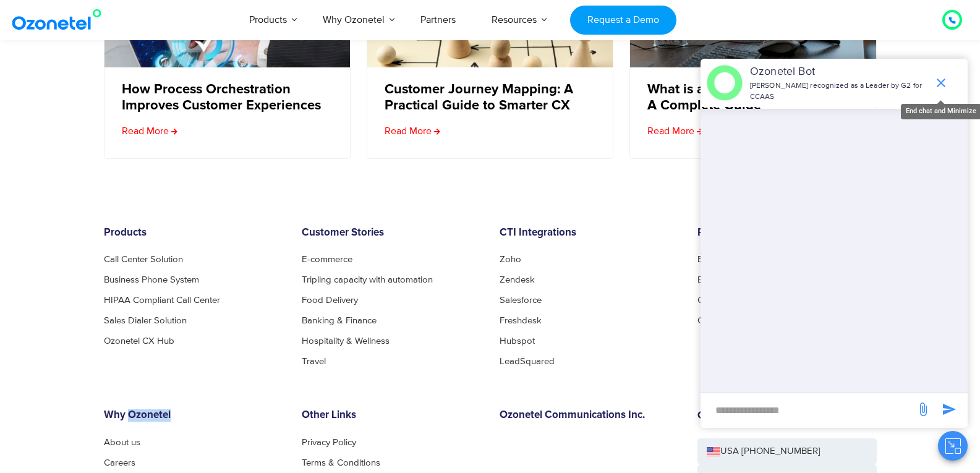 The image size is (980, 473). I want to click on a: Sales Dialer Solution, so click(145, 320).